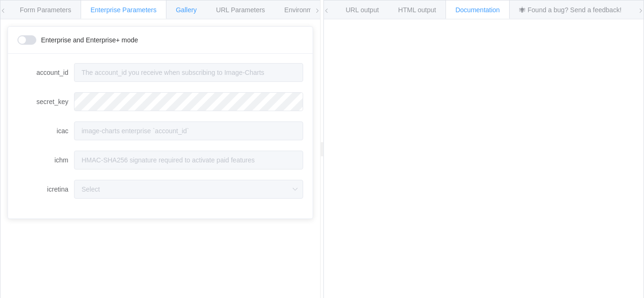 This screenshot has height=298, width=644. Describe the element at coordinates (46, 190) in the screenshot. I see `label: icretina` at that location.